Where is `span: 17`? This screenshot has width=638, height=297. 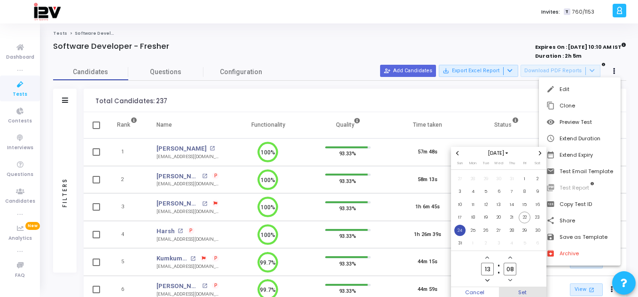
span: 17 is located at coordinates (460, 217).